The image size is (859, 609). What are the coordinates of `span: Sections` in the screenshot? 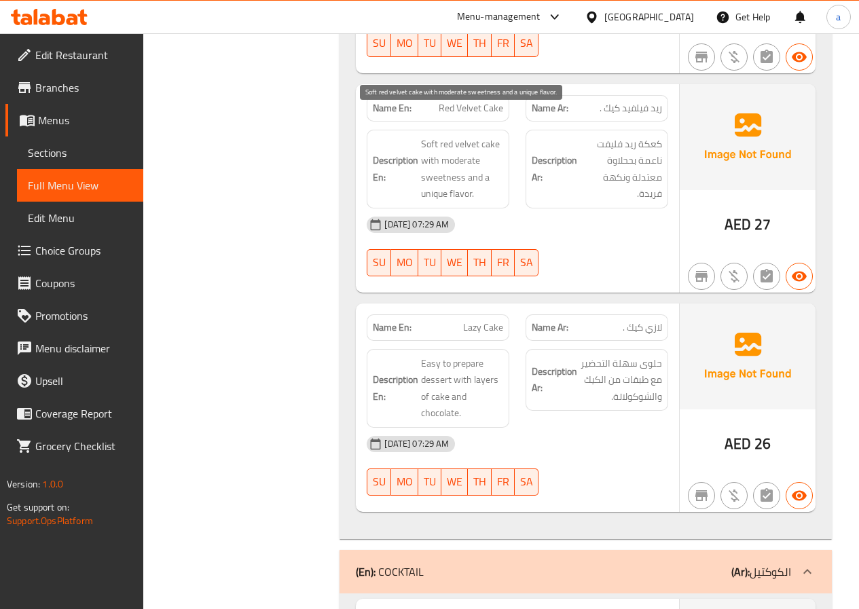 It's located at (80, 153).